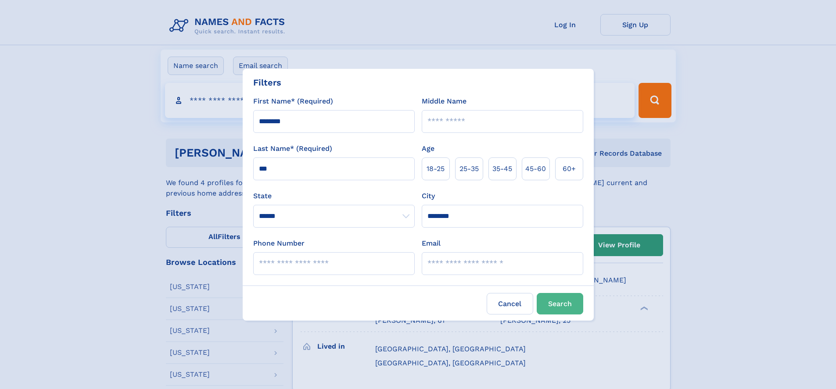 The height and width of the screenshot is (389, 836). What do you see at coordinates (431, 244) in the screenshot?
I see `label: Email` at bounding box center [431, 244].